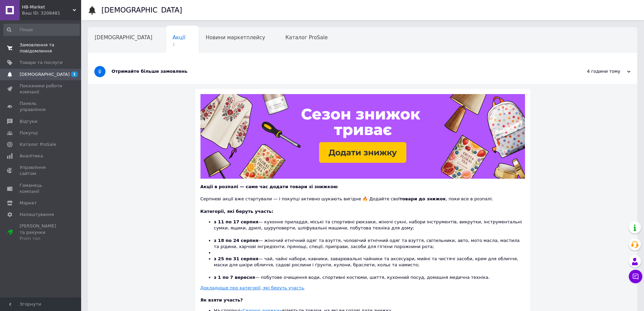 The width and height of the screenshot is (644, 311). Describe the element at coordinates (234, 277) in the screenshot. I see `b: з 1 по 7 вересня` at that location.